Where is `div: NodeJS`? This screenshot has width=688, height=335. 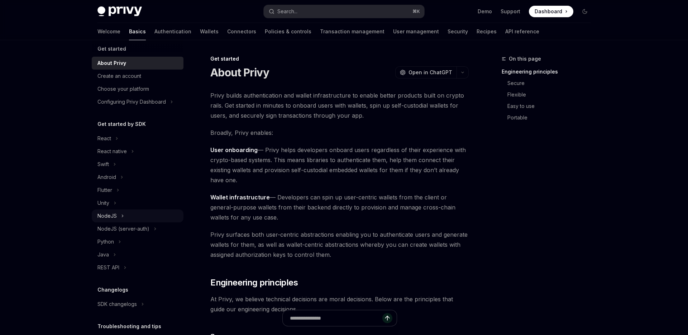
div: NodeJS is located at coordinates (107, 216).